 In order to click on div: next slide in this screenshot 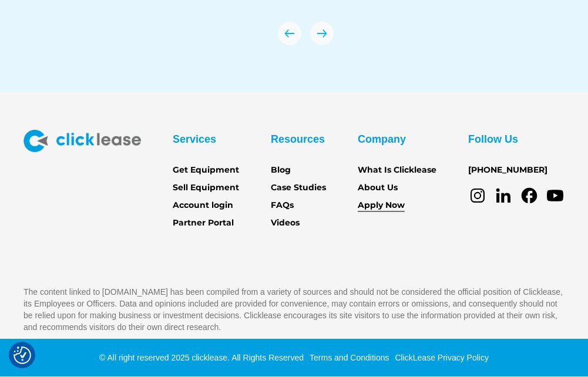, I will do `click(322, 33)`.